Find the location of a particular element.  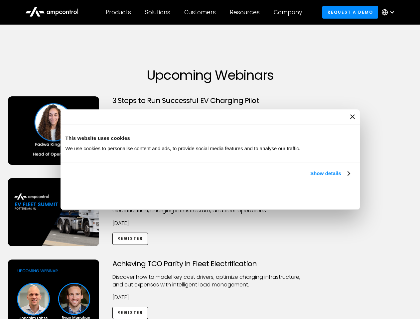

div: Company is located at coordinates (288, 12).